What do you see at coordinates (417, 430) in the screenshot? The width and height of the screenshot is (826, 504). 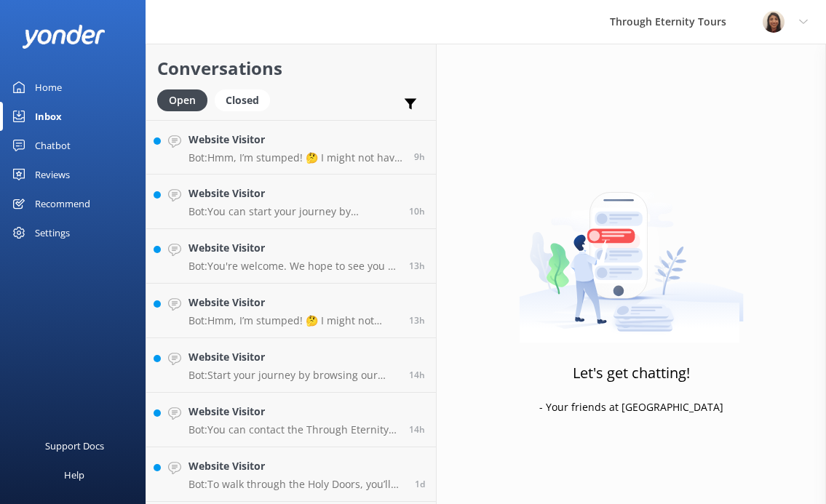 I see `span: Sep 16 2025 05:38pm (UTC +02:00) Europe/Amsterdam` at bounding box center [417, 430].